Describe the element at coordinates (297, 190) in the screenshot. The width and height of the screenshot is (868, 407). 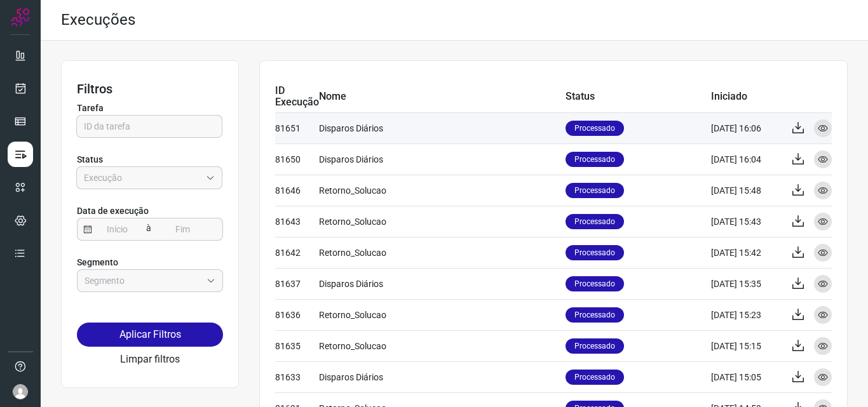
I see `td: 81646` at that location.